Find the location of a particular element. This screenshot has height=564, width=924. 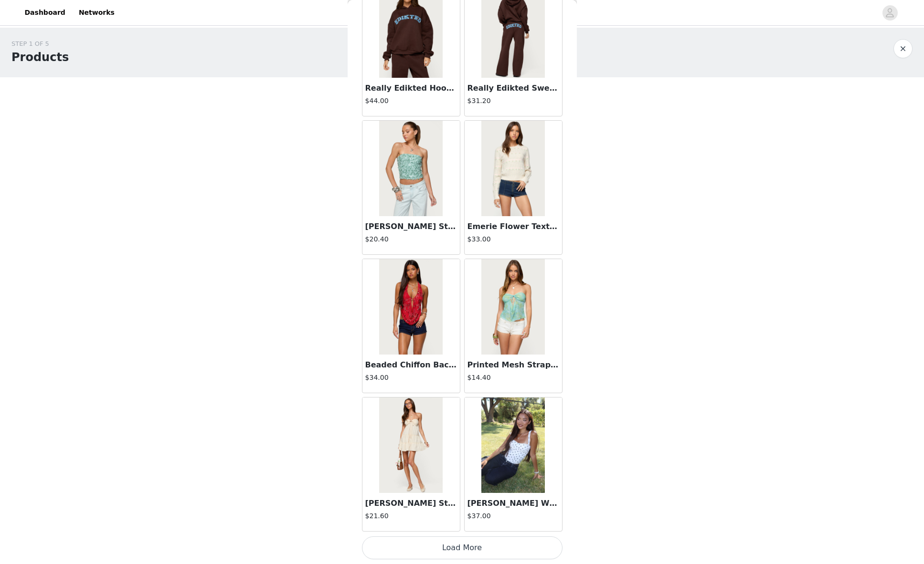

h4: $33.00 is located at coordinates (513, 239).